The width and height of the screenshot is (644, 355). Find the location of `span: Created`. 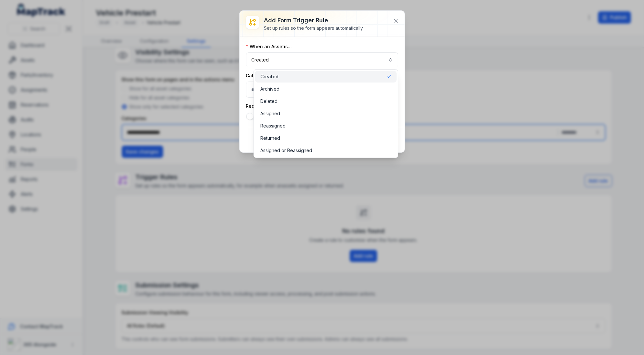

span: Created is located at coordinates (270, 77).